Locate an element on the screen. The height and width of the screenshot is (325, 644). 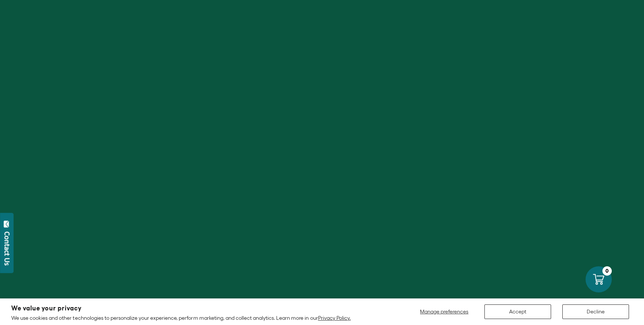
a: Privacy Policy. is located at coordinates (334, 318).